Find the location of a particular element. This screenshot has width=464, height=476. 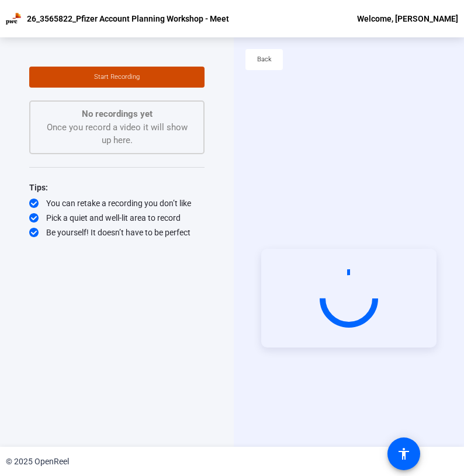

div: Be yourself! It doesn’t have to be perfect is located at coordinates (117, 233).